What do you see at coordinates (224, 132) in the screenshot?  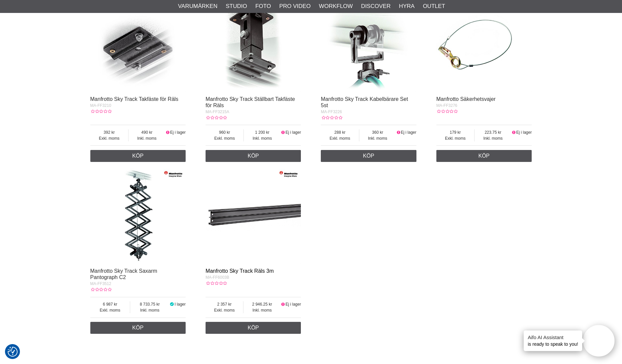 I see `span: 960` at bounding box center [224, 132].